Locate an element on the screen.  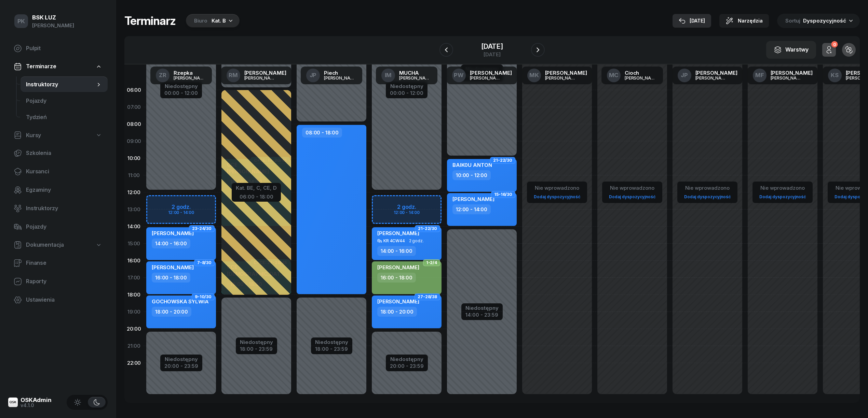
a: Pojazdy is located at coordinates (58, 227).